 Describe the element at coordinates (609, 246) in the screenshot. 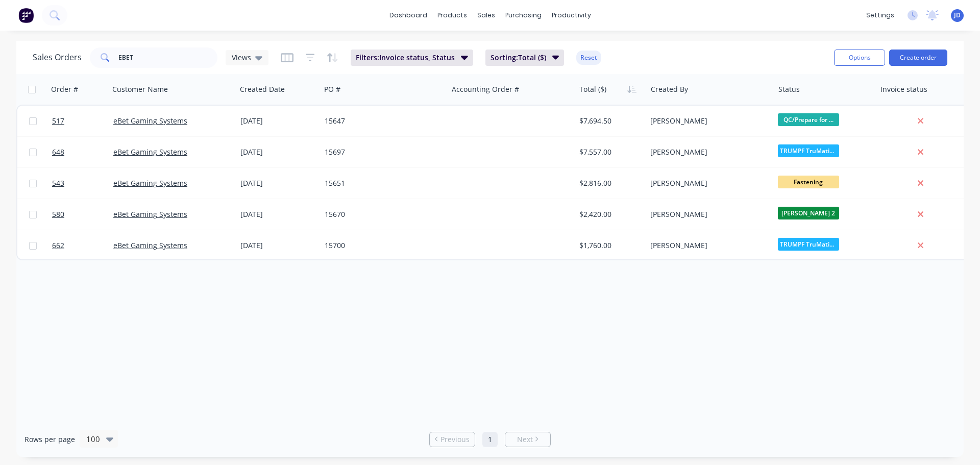

I see `div: $1,760.00` at that location.